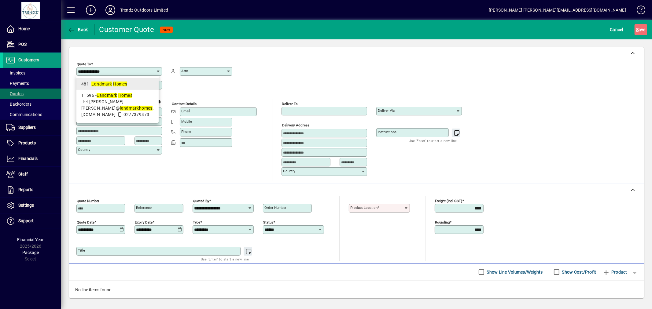 This screenshot has height=309, width=652. I want to click on app-page-header-button: Back, so click(78, 30).